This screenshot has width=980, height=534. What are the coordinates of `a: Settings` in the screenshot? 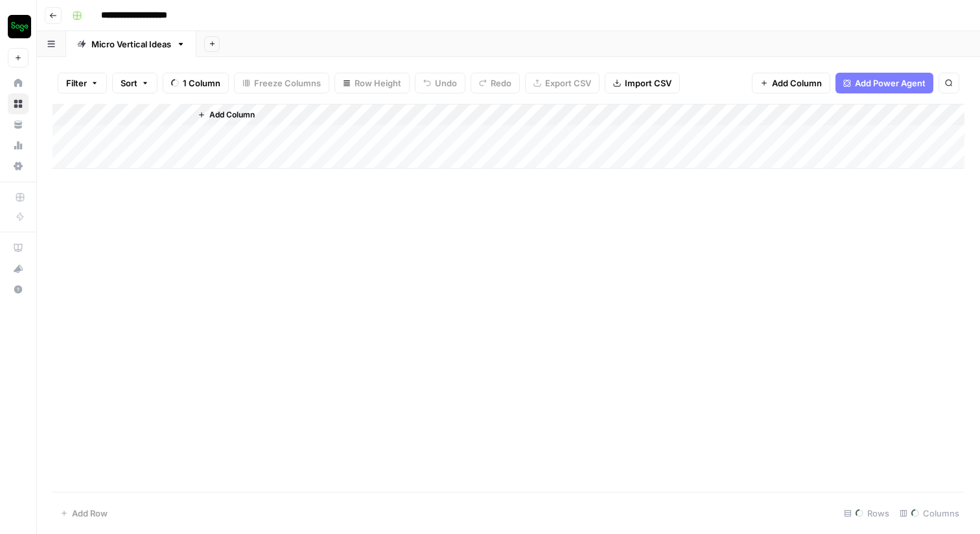 It's located at (18, 166).